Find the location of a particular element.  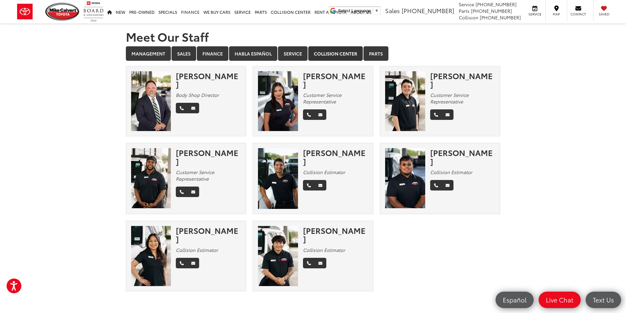

a: Service is located at coordinates (293, 54).